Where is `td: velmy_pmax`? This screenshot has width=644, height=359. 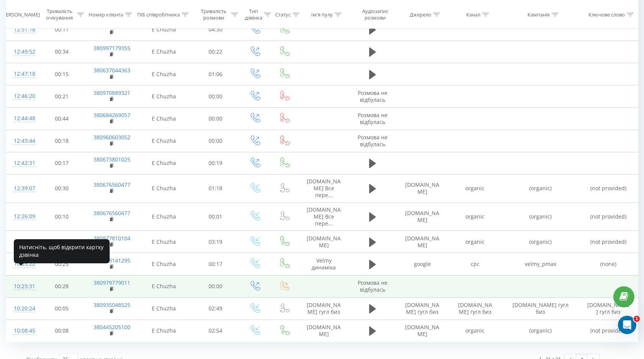
td: velmy_pmax is located at coordinates (541, 264).